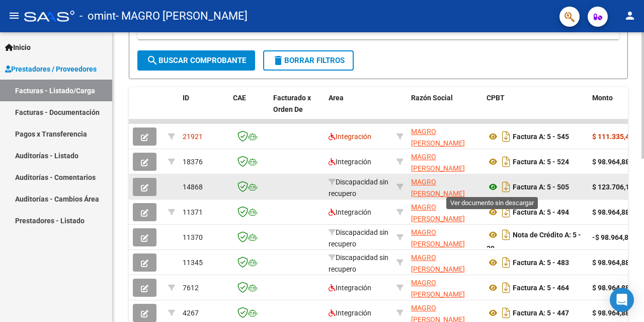 The width and height of the screenshot is (644, 322). I want to click on strong: Nota de Crédito A: 5 - 39, so click(534, 241).